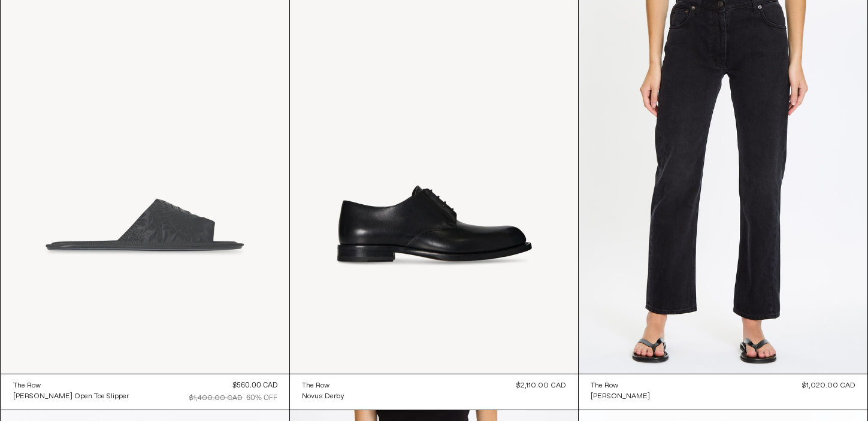 The image size is (868, 421). Describe the element at coordinates (254, 385) in the screenshot. I see `div: $560.00 CAD` at that location.